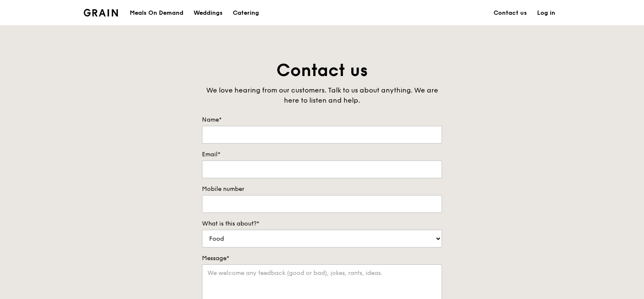 The width and height of the screenshot is (644, 299). Describe the element at coordinates (246, 13) in the screenshot. I see `a: Catering` at that location.